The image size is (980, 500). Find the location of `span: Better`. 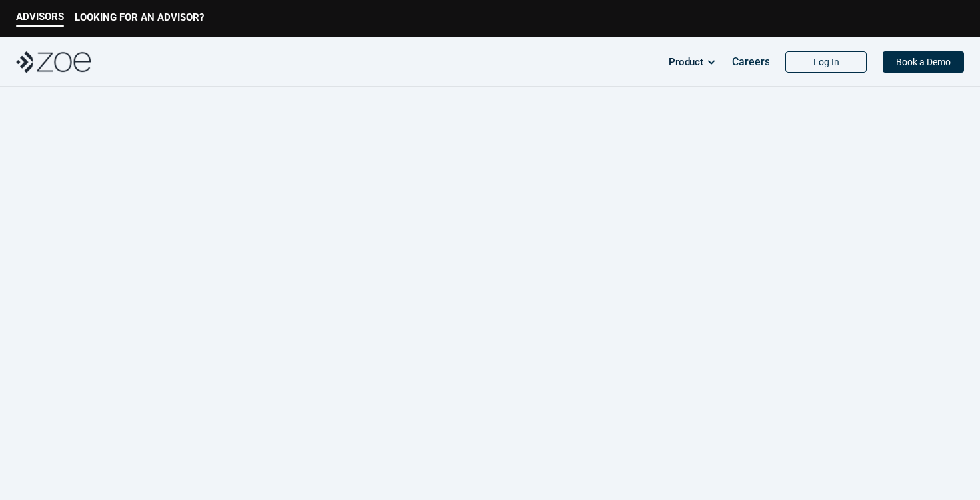

span: Better is located at coordinates (112, 372).